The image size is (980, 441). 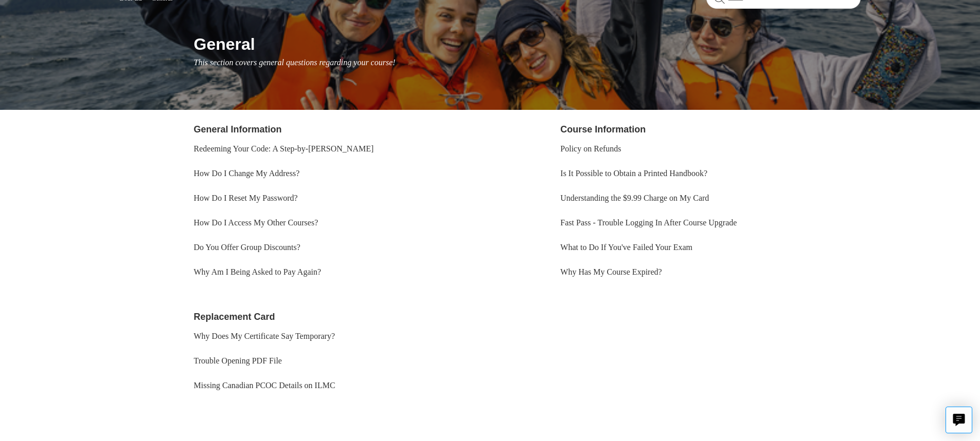 I want to click on a: Policy on Refunds, so click(x=590, y=149).